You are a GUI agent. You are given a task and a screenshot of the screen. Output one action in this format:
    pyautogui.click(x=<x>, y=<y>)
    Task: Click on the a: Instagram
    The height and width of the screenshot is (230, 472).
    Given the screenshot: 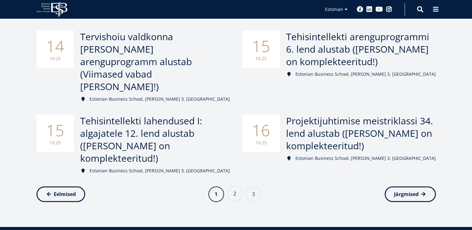 What is the action you would take?
    pyautogui.click(x=389, y=9)
    